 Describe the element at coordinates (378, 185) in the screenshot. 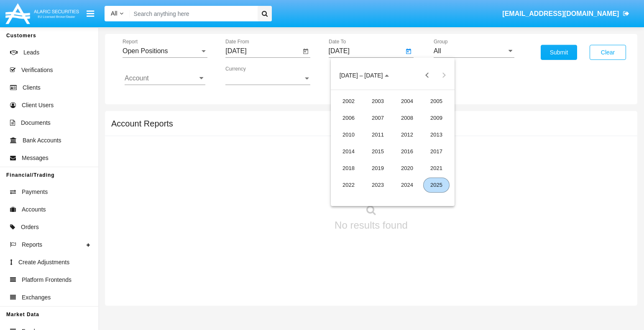

I see `td: 2023` at that location.